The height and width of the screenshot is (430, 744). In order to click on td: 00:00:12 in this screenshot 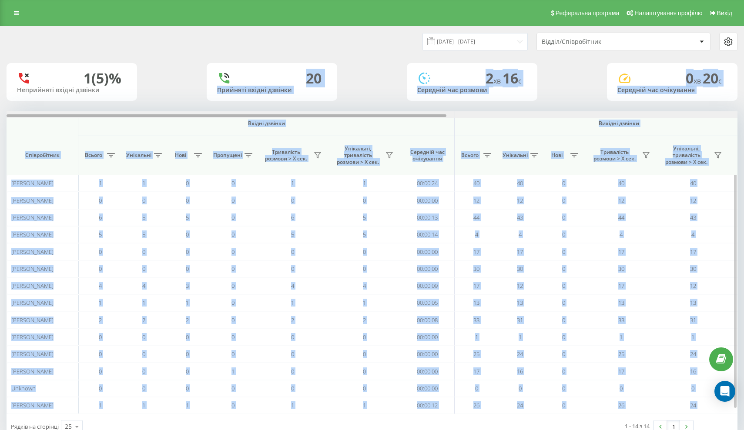, I will do `click(427, 405)`.